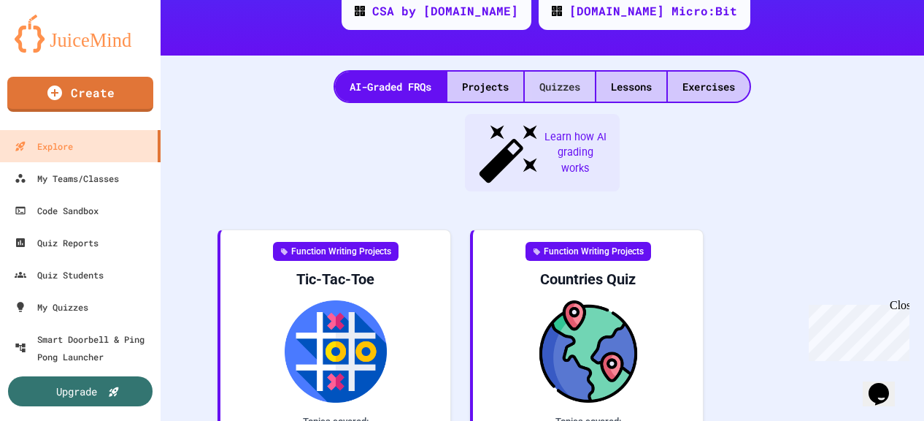 This screenshot has width=924, height=421. I want to click on img: Countries Quiz, so click(588, 351).